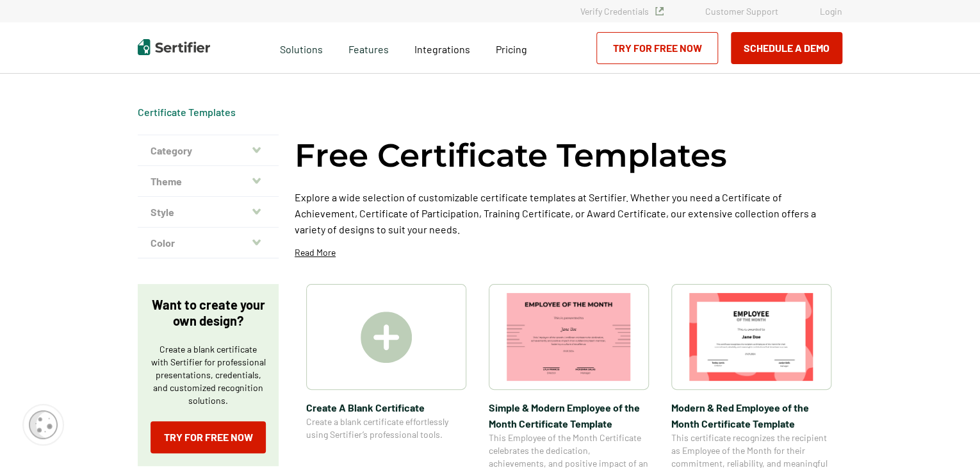 This screenshot has width=980, height=468. Describe the element at coordinates (751, 416) in the screenshot. I see `span: Modern & Red Employee of the Month Certificate Template` at that location.